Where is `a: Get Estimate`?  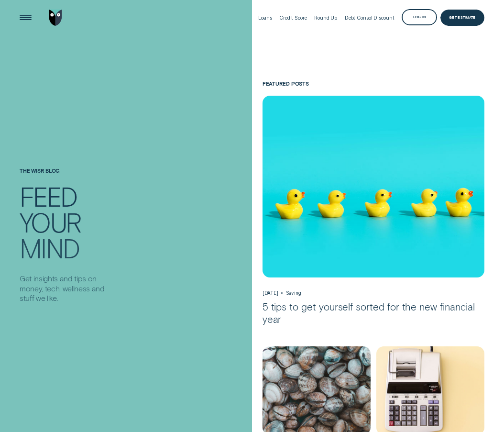 a: Get Estimate is located at coordinates (463, 17).